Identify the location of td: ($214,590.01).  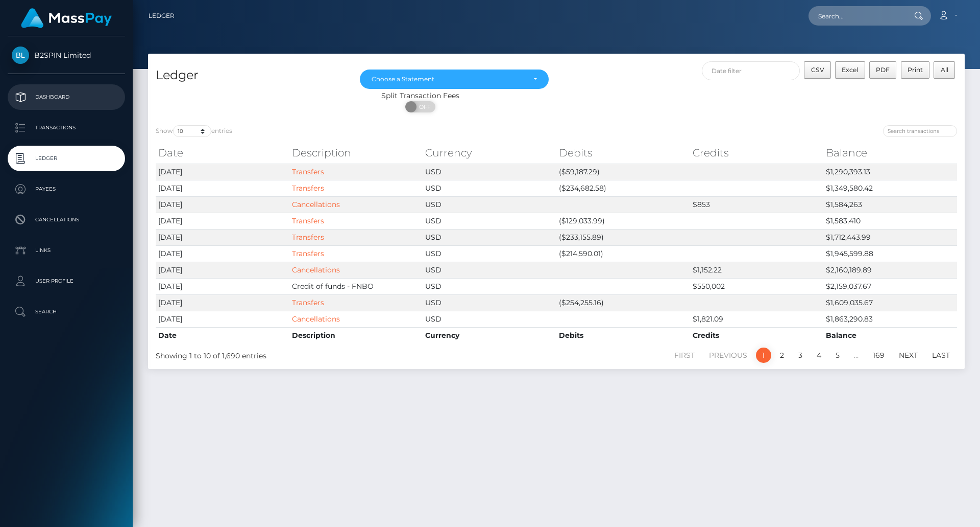
(623, 254).